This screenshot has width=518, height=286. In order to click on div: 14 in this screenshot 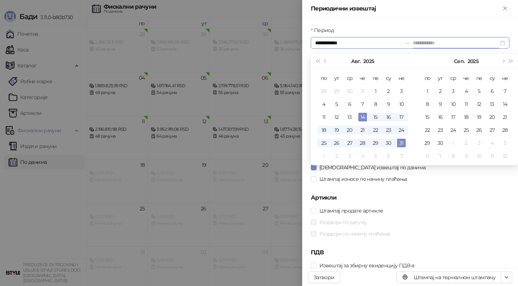, I will do `click(363, 117)`.